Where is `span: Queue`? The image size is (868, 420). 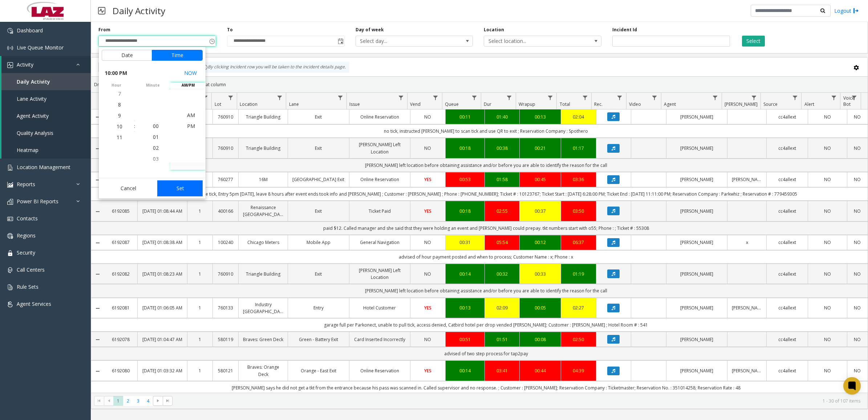
span: Queue is located at coordinates (452, 104).